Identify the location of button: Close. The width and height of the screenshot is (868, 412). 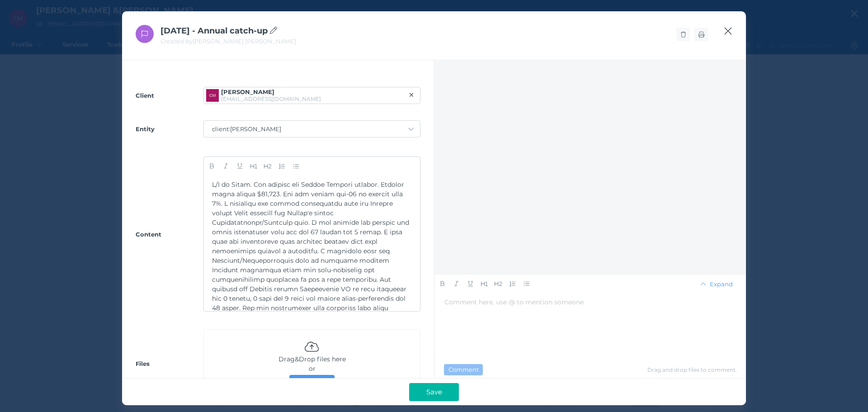
(728, 31).